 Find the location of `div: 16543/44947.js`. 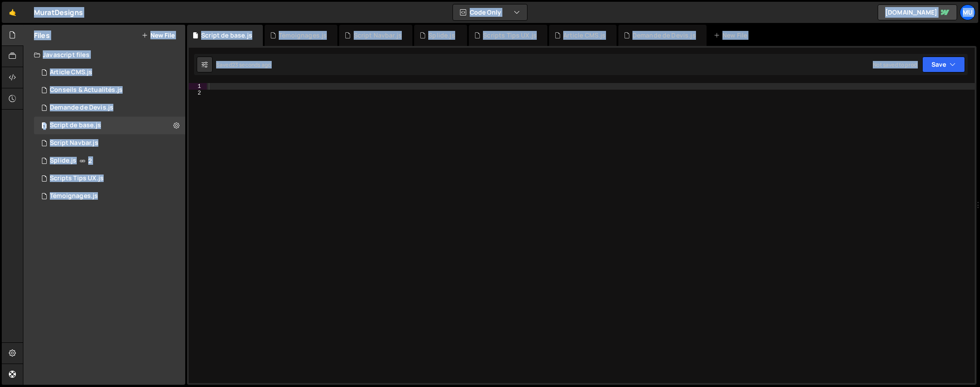

div: 16543/44947.js is located at coordinates (109, 73).